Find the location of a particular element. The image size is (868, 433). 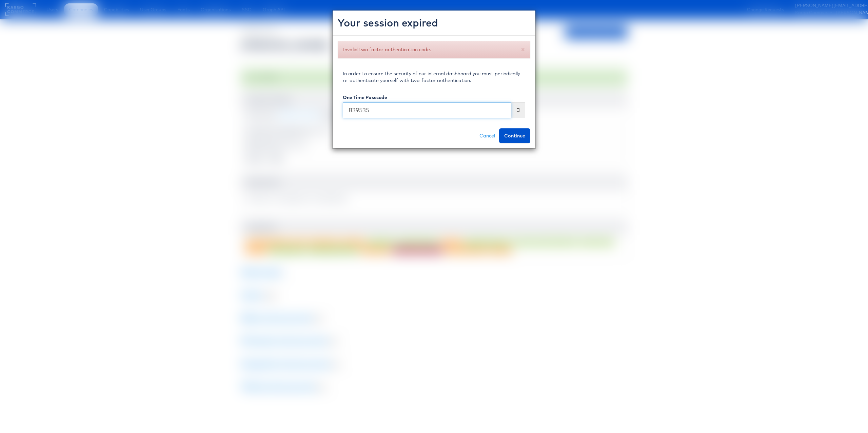

label: One Time Passcode is located at coordinates (365, 97).